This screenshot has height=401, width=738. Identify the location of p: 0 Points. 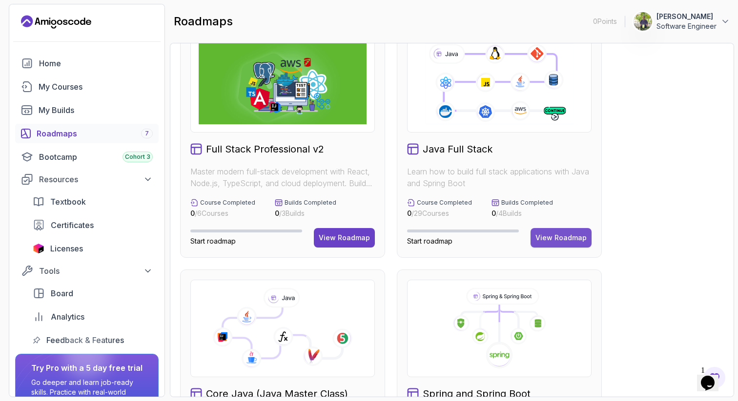
(604, 21).